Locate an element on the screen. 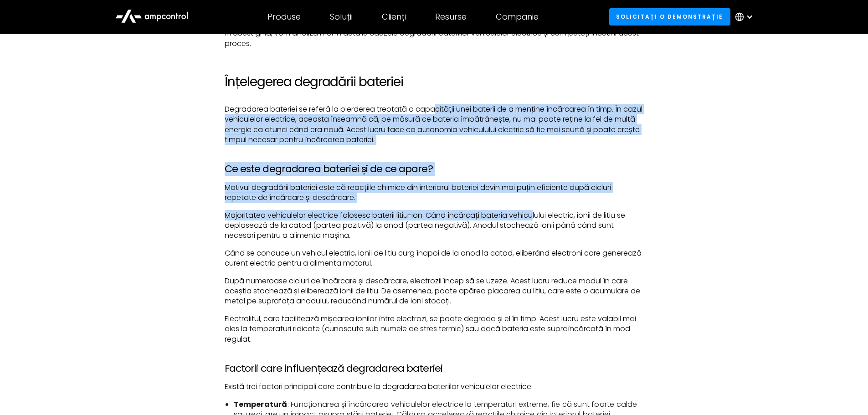  font: Majoritatea vehiculelor electrice folosesc baterii litiu-ion. Când încărcați bateria vehiculului ... is located at coordinates (425, 225).